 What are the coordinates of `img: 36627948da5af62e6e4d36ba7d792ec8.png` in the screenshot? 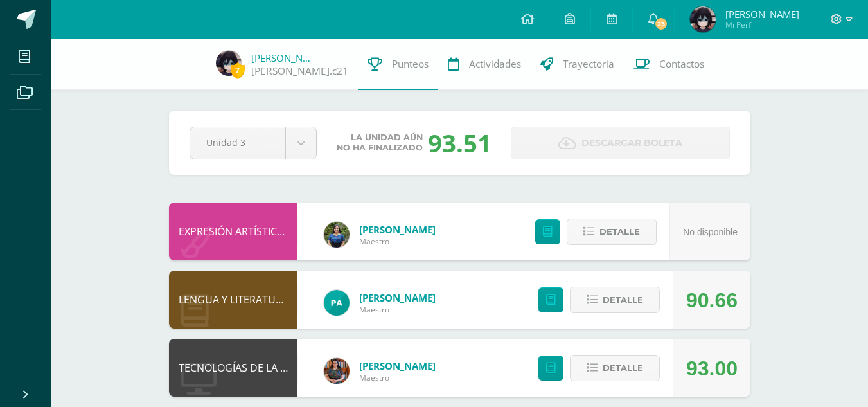 It's located at (337, 235).